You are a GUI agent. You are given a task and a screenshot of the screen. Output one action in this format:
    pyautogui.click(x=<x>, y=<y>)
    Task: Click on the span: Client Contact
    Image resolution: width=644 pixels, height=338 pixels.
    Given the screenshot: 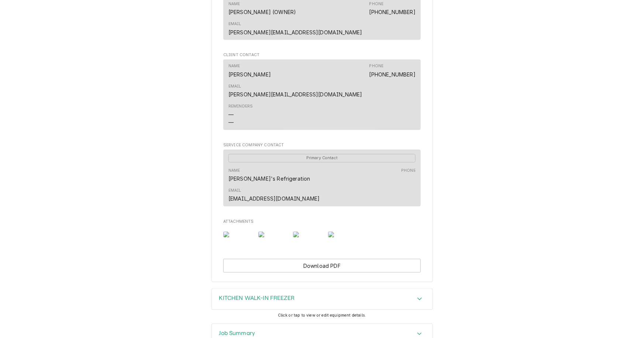 What is the action you would take?
    pyautogui.click(x=322, y=55)
    